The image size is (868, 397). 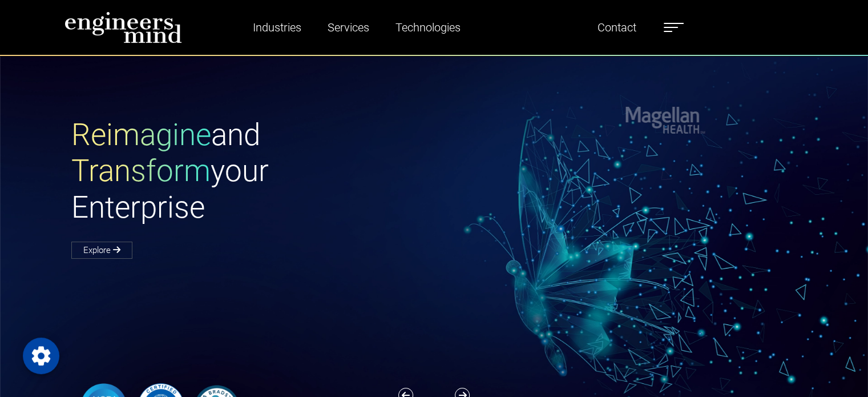 I want to click on a: Technologies, so click(x=428, y=27).